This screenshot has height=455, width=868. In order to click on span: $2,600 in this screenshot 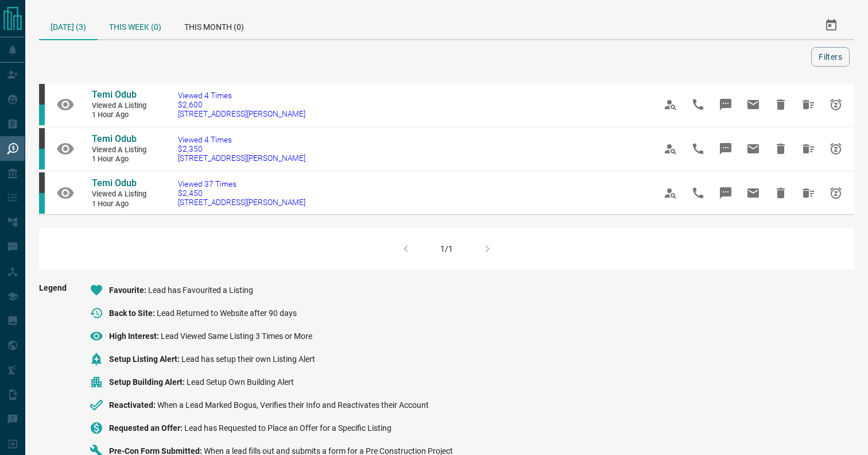, I will do `click(241, 104)`.